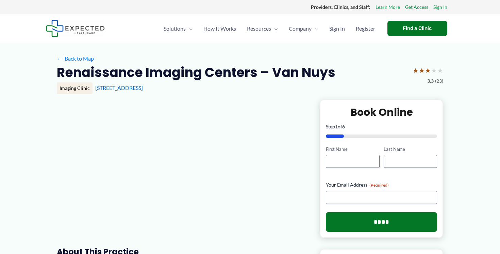  What do you see at coordinates (417, 28) in the screenshot?
I see `a: Find a Clinic` at bounding box center [417, 28].